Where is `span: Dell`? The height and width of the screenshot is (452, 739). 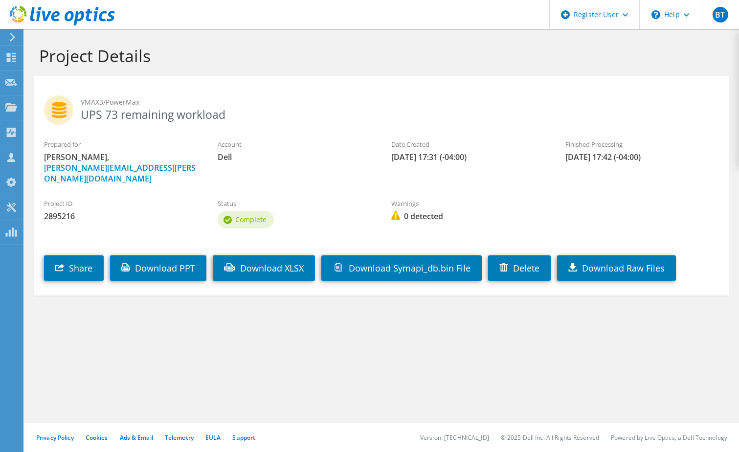 span: Dell is located at coordinates (294, 157).